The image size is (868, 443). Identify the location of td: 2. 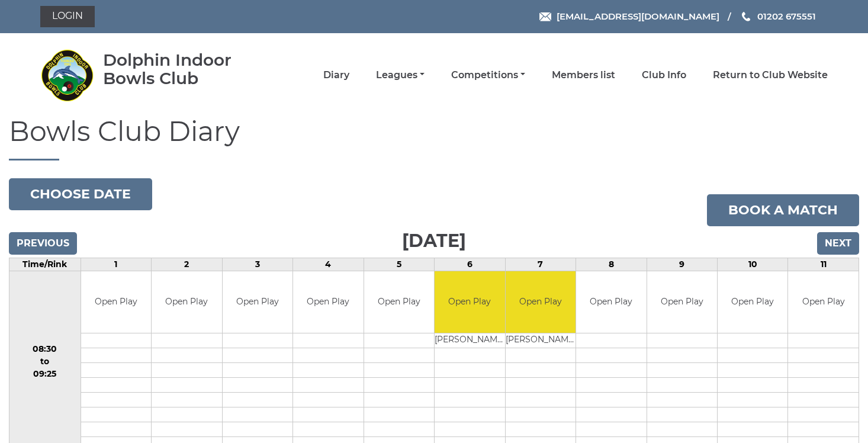
(186, 264).